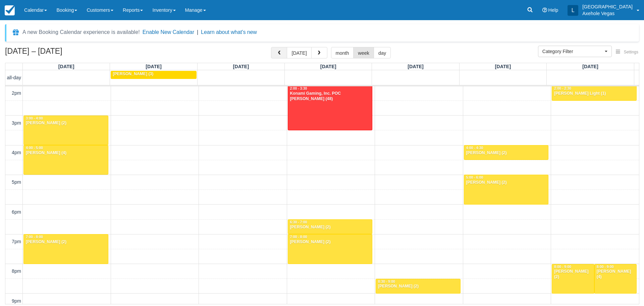  I want to click on button: day, so click(382, 53).